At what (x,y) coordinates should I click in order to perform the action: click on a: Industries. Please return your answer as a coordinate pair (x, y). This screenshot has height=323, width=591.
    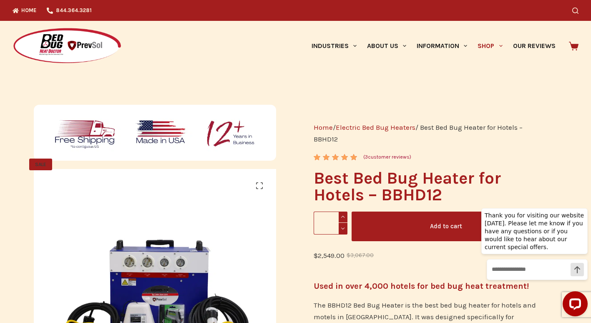
    Looking at the image, I should click on (334, 46).